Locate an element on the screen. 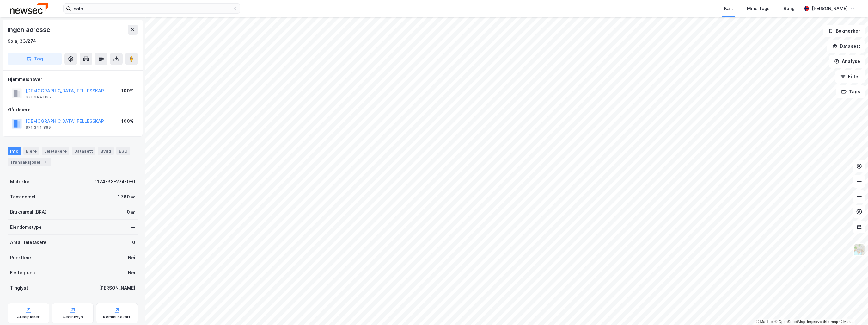 The height and width of the screenshot is (325, 868). div: Eiere is located at coordinates (31, 151).